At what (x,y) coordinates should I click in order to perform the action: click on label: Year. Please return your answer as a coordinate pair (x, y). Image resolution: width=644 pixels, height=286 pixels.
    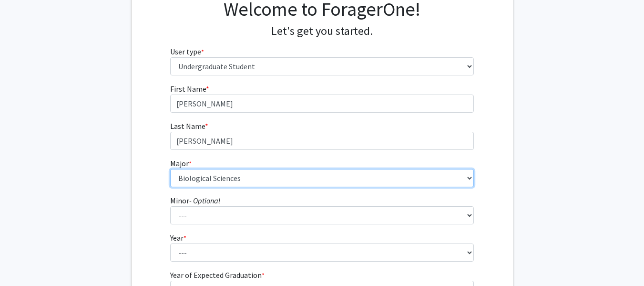
    Looking at the image, I should click on (179, 237).